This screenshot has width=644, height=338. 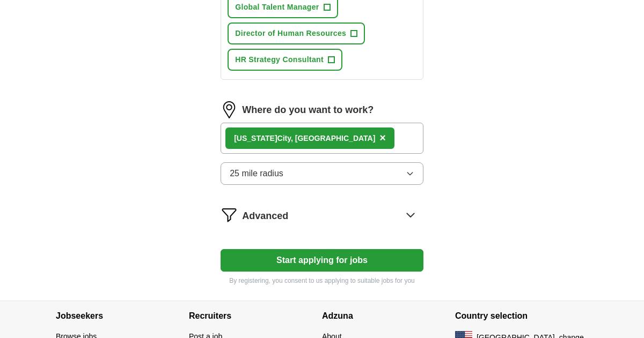 I want to click on button: Start applying for jobs, so click(x=322, y=261).